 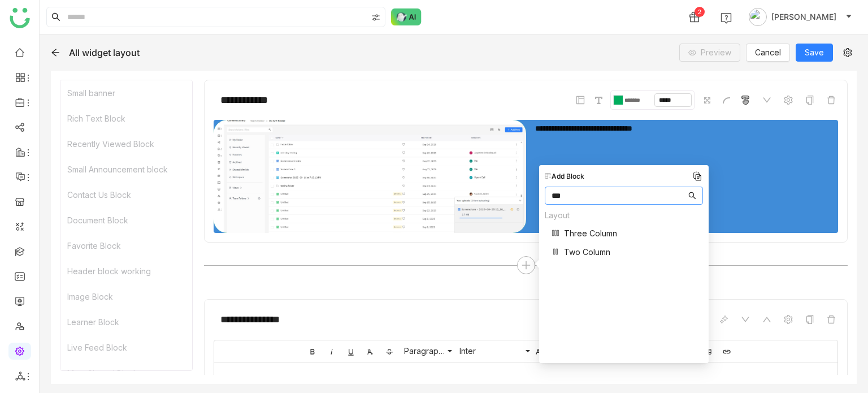 What do you see at coordinates (126, 322) in the screenshot?
I see `div: Learner Block` at bounding box center [126, 322].